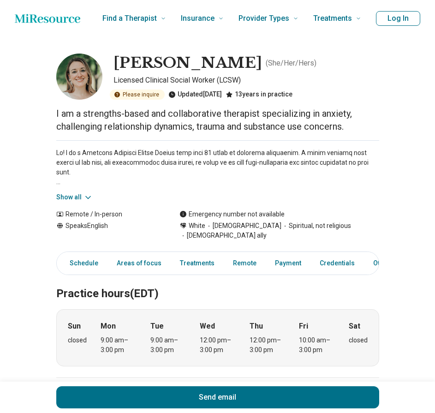 Image resolution: width=435 pixels, height=413 pixels. Describe the element at coordinates (232, 214) in the screenshot. I see `div: Emergency number not available` at that location.